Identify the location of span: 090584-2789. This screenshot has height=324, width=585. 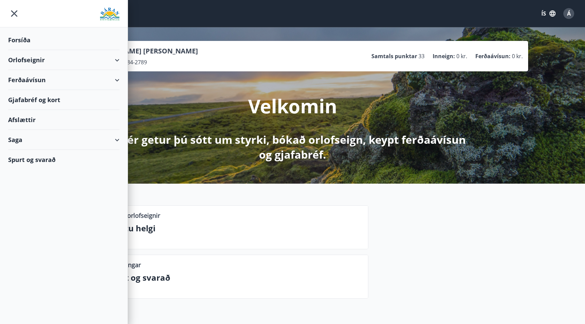
(131, 62).